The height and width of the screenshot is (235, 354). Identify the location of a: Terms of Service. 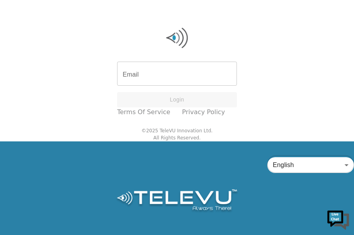
(144, 112).